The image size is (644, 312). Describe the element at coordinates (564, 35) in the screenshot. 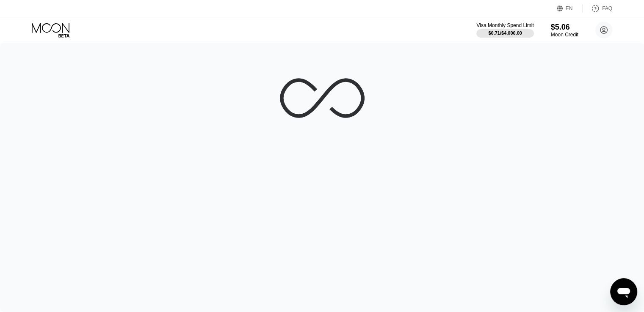

I see `div: Moon Credit` at that location.